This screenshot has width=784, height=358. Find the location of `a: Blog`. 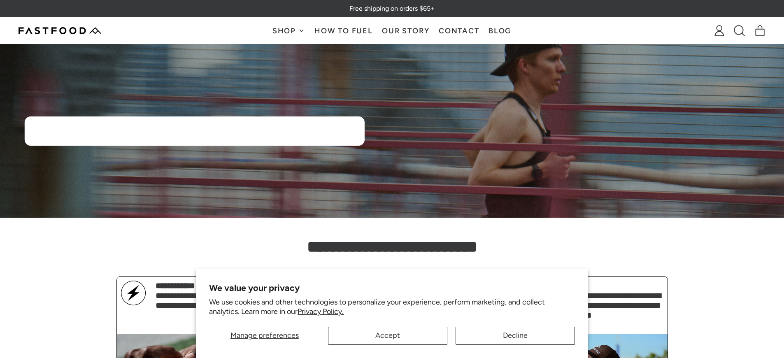

a: Blog is located at coordinates (500, 30).